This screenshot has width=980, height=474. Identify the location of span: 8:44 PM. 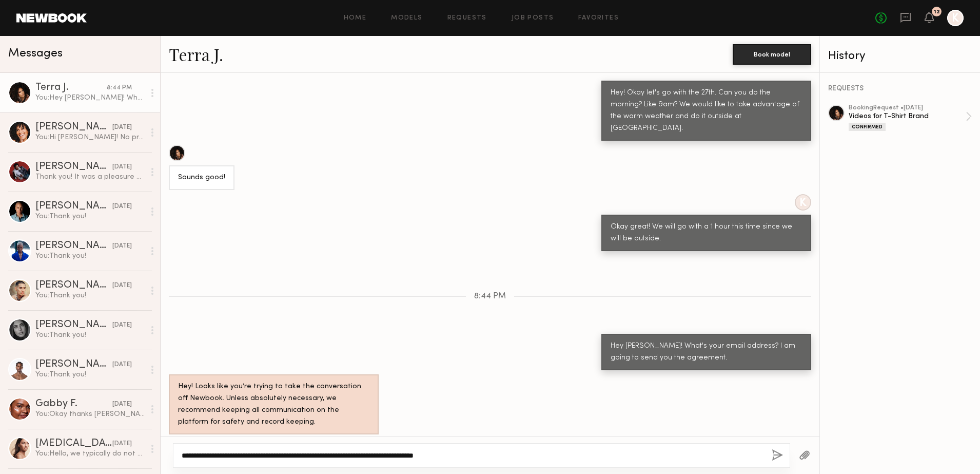
(490, 296).